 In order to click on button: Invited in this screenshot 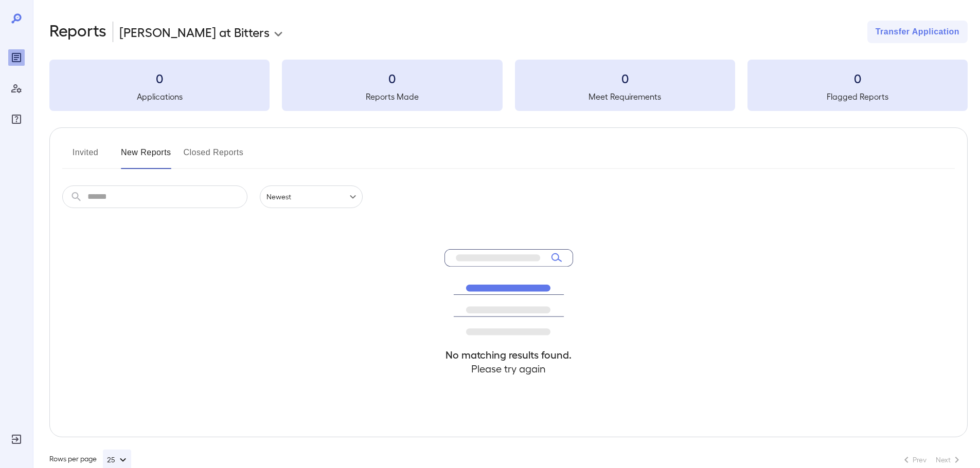, I will do `click(86, 157)`.